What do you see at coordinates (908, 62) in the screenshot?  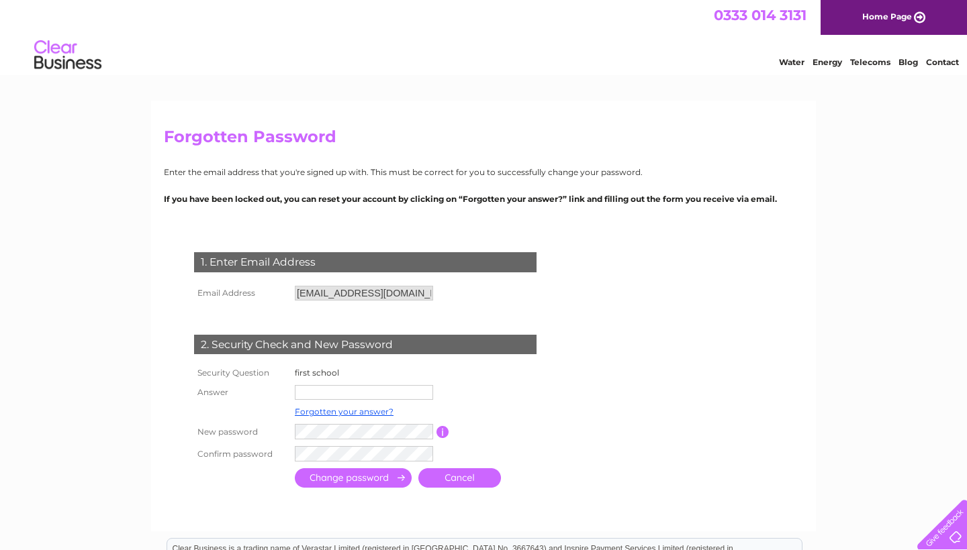 I see `a: Blog` at bounding box center [908, 62].